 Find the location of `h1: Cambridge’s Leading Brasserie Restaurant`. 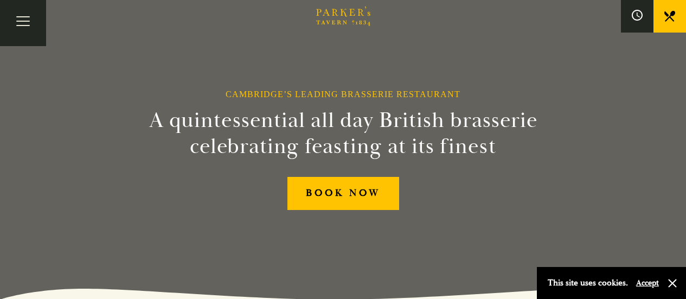

h1: Cambridge’s Leading Brasserie Restaurant is located at coordinates (343, 94).